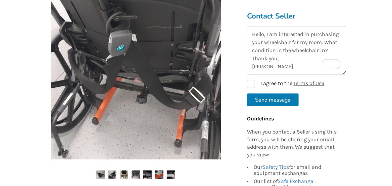  Describe the element at coordinates (276, 166) in the screenshot. I see `a: Safety Tips` at that location.